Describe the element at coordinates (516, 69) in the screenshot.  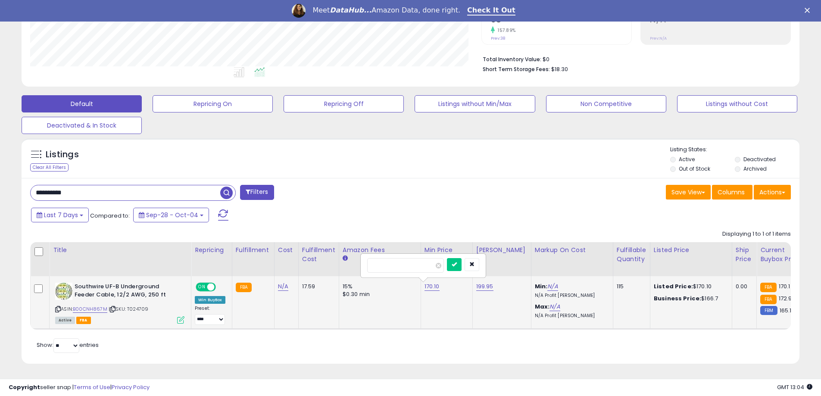
I see `b: Short Term Storage Fees:` at that location.